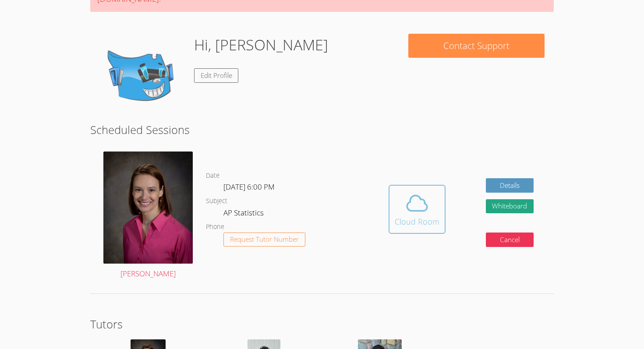 This screenshot has height=349, width=644. I want to click on h2: Tutors, so click(322, 324).